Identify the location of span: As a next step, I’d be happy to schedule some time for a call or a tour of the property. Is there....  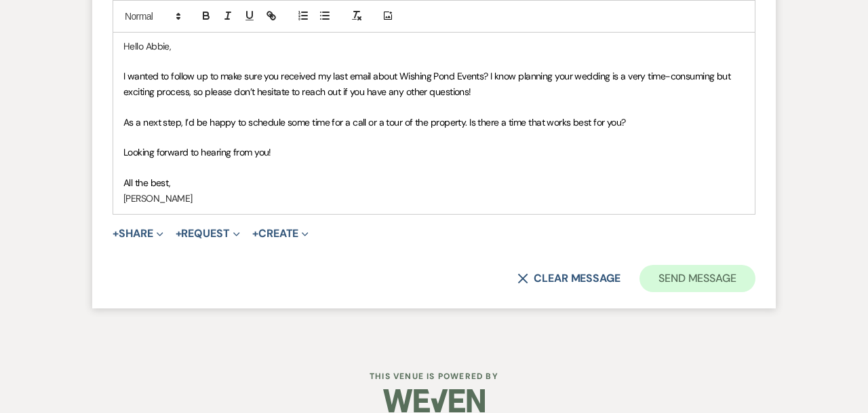
(374, 122).